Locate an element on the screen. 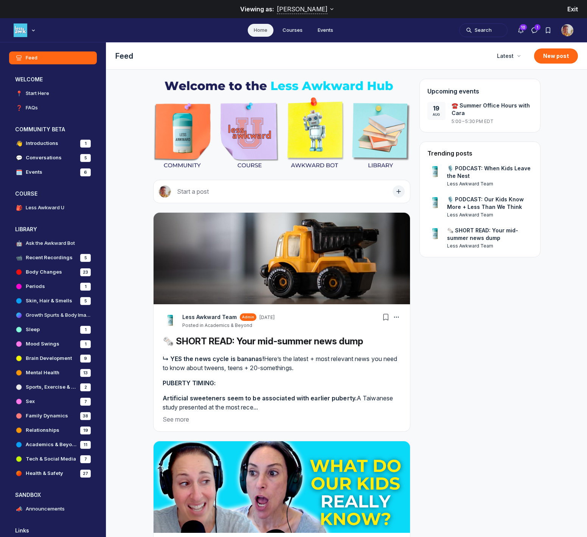  button: Bookmarks is located at coordinates (386, 317).